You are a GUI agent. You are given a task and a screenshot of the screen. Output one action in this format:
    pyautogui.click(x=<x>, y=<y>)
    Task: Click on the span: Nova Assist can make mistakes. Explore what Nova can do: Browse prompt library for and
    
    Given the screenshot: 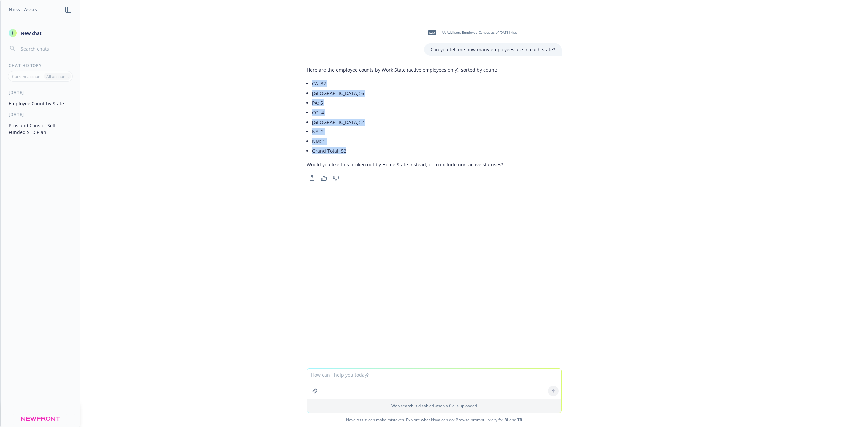 What is the action you would take?
    pyautogui.click(x=434, y=420)
    